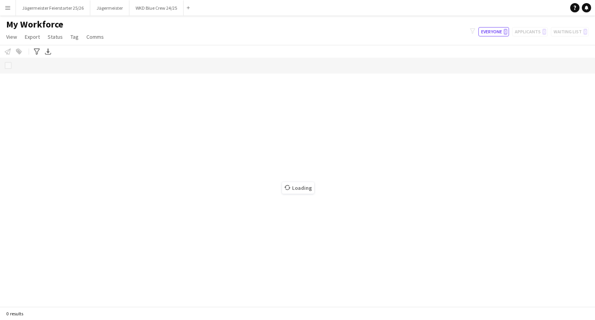 The height and width of the screenshot is (320, 595). What do you see at coordinates (74, 37) in the screenshot?
I see `a: Tag` at bounding box center [74, 37].